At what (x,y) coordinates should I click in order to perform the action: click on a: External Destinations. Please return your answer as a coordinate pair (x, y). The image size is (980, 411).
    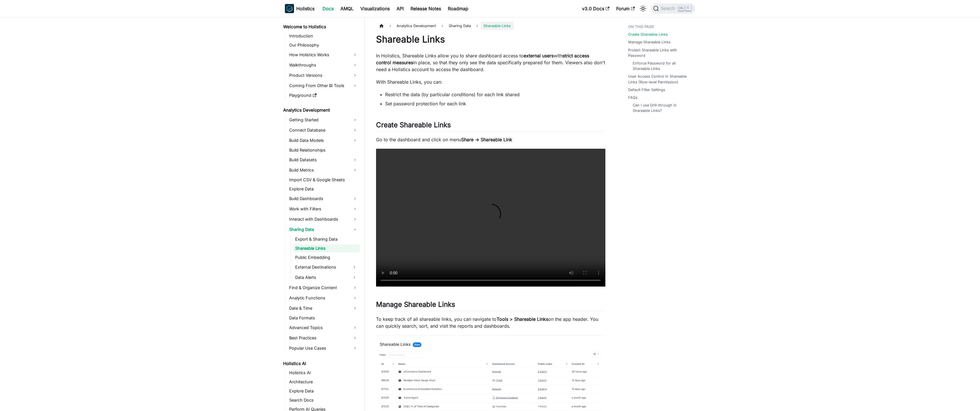
    Looking at the image, I should click on (322, 267).